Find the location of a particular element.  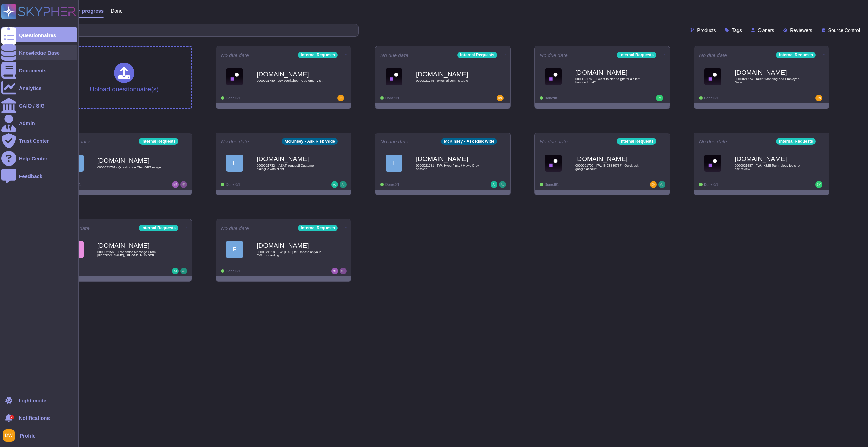

span: 0000021775 - external comms topic is located at coordinates (450, 80).